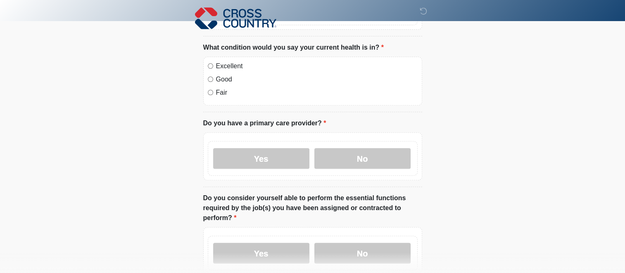 Image resolution: width=625 pixels, height=273 pixels. I want to click on input: Fair, so click(210, 92).